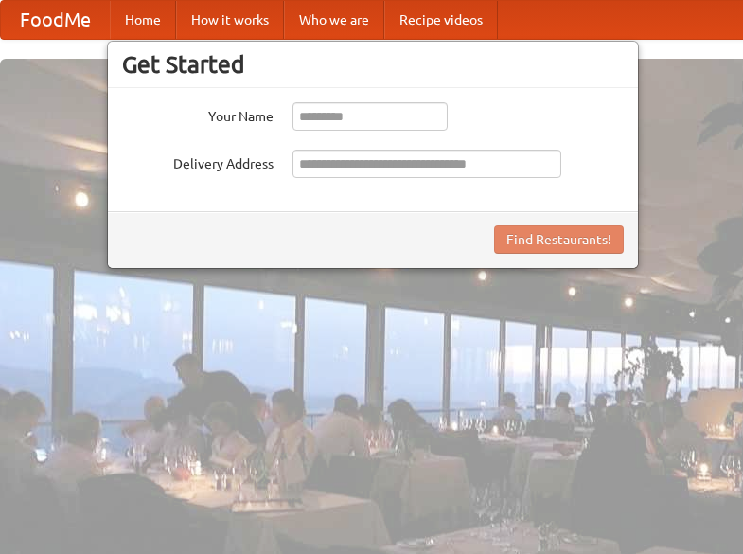 The width and height of the screenshot is (743, 554). Describe the element at coordinates (559, 240) in the screenshot. I see `button: Find Restaurants!` at that location.